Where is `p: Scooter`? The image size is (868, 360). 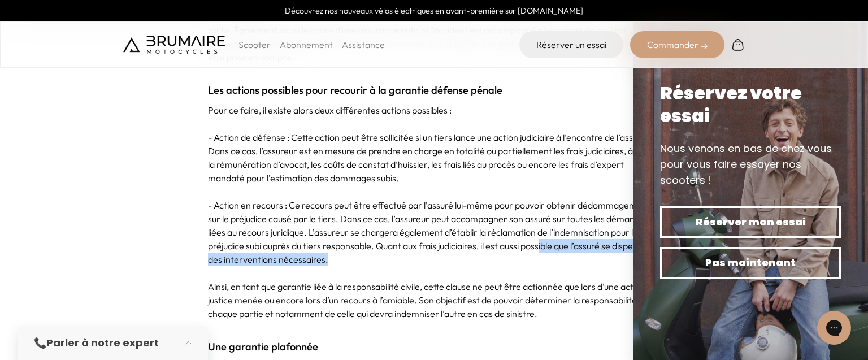 p: Scooter is located at coordinates (254, 45).